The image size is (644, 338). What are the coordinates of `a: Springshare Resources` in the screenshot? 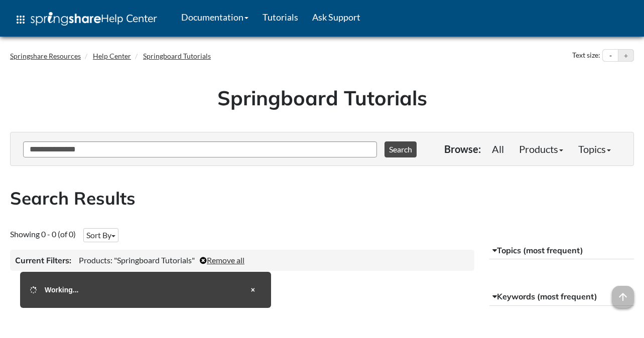 It's located at (45, 56).